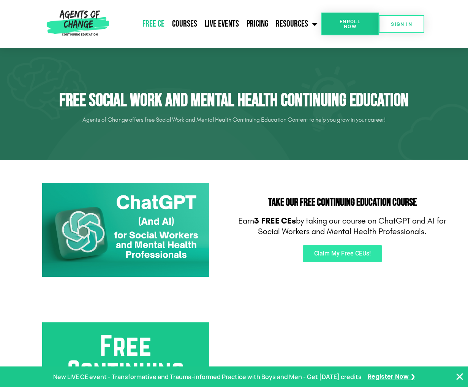 The height and width of the screenshot is (387, 468). I want to click on span: Claim My Free CEUs!, so click(342, 253).